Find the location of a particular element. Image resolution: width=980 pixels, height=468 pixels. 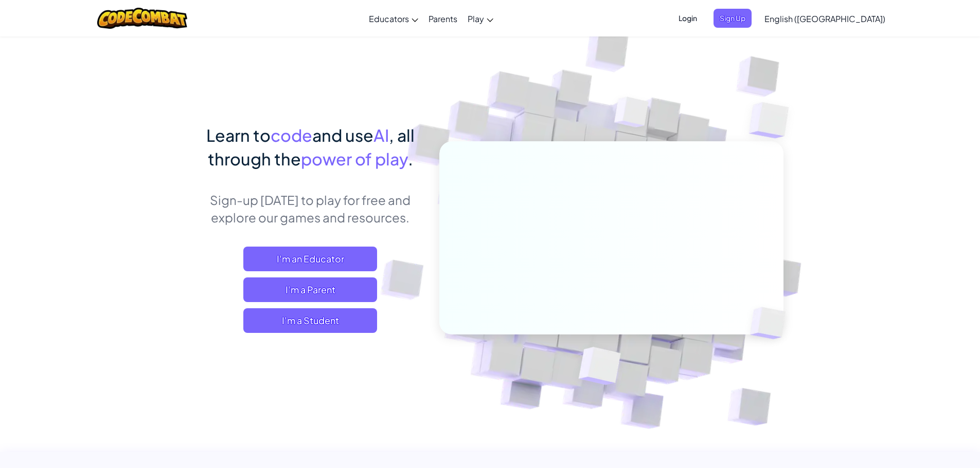

a: I'm an Educator is located at coordinates (310, 259).